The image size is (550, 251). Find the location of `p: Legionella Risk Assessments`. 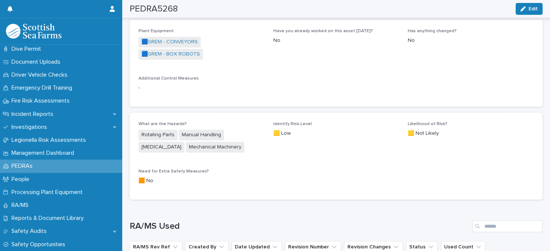

p: Legionella Risk Assessments is located at coordinates (50, 140).